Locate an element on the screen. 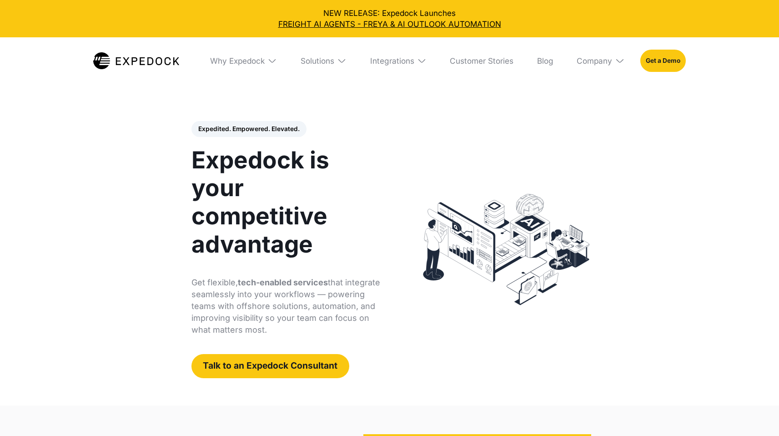 Image resolution: width=779 pixels, height=436 pixels. a: Customer Stories is located at coordinates (482, 60).